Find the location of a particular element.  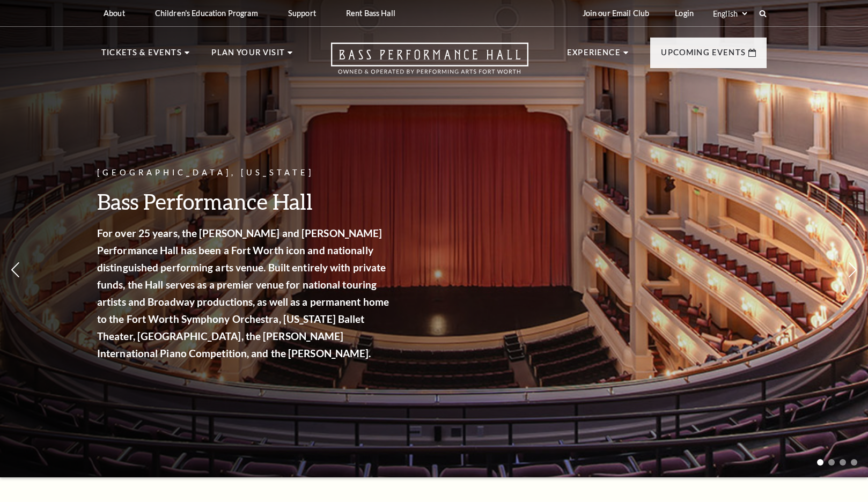

p: Children's Education Program is located at coordinates (207, 13).